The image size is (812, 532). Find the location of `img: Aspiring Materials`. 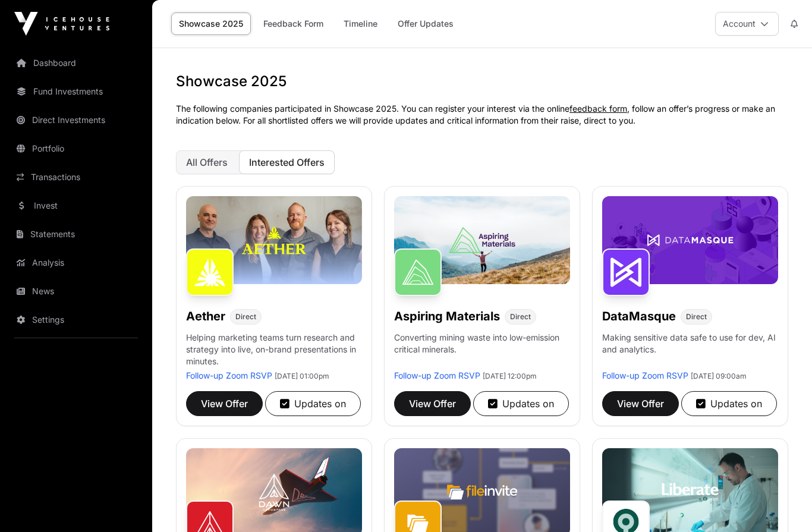

img: Aspiring Materials is located at coordinates (418, 272).